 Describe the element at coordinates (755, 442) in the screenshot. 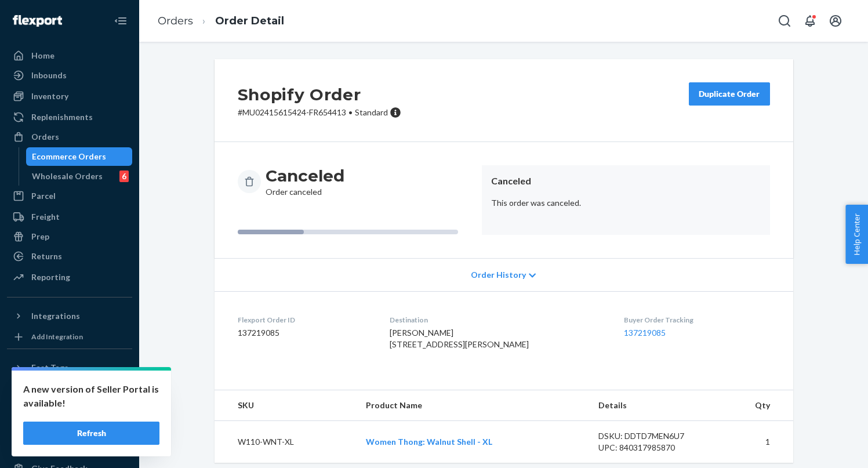

I see `td: 1` at that location.